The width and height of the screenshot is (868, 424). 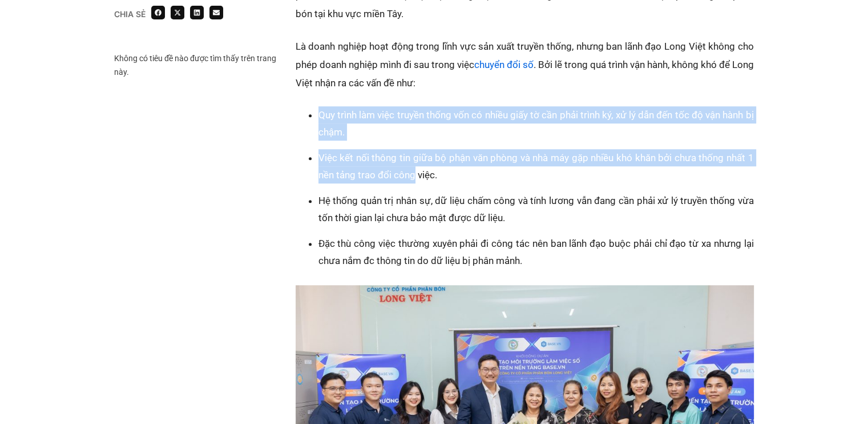 What do you see at coordinates (198, 65) in the screenshot?
I see `div: Không có tiêu đề nào được tìm thấy trên trang này.` at bounding box center [198, 65].